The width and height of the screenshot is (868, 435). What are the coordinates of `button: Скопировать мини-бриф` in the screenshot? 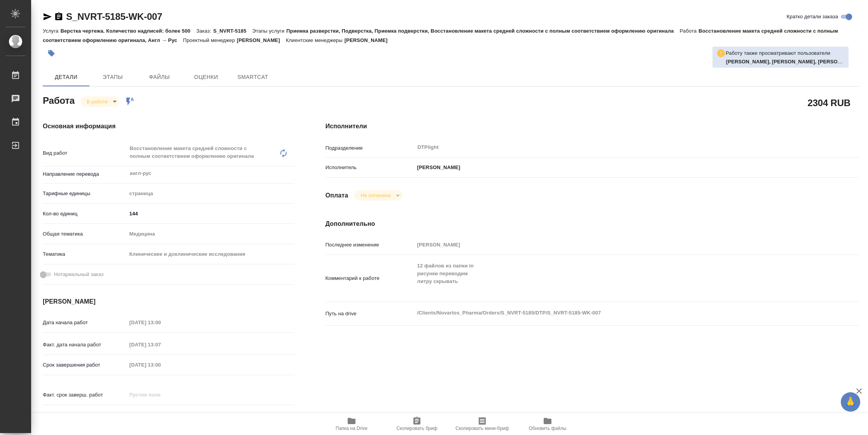 It's located at (482, 424).